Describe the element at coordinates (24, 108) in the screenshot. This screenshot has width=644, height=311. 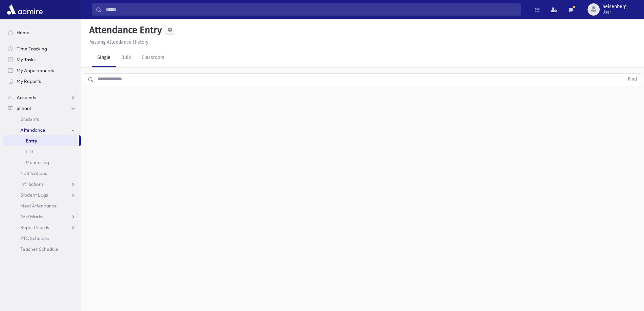
I see `span: School` at that location.